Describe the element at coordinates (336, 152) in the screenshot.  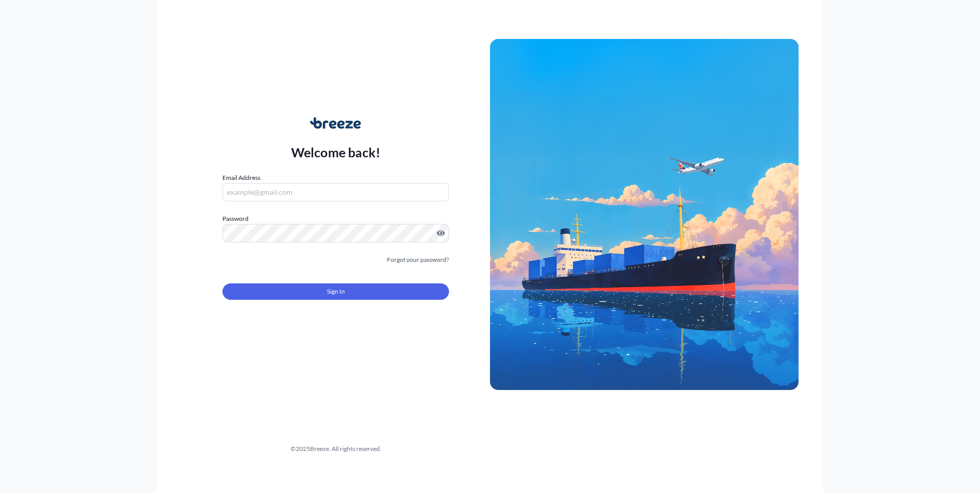
I see `p: Welcome back!` at that location.